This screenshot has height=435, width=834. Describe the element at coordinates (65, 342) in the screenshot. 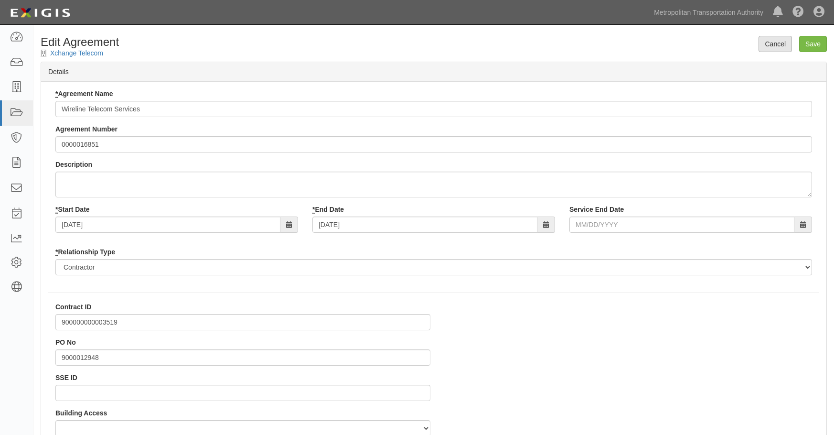

I see `label: PO No` at that location.